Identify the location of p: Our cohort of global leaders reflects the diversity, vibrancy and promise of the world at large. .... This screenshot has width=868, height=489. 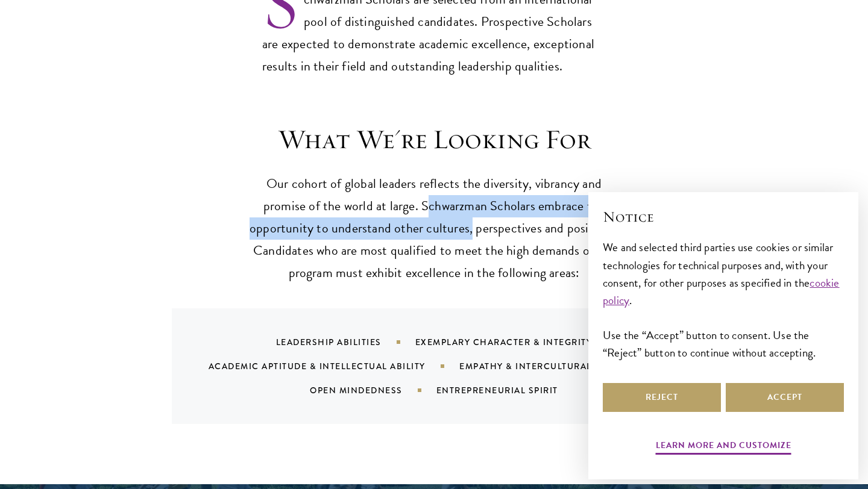
(434, 229).